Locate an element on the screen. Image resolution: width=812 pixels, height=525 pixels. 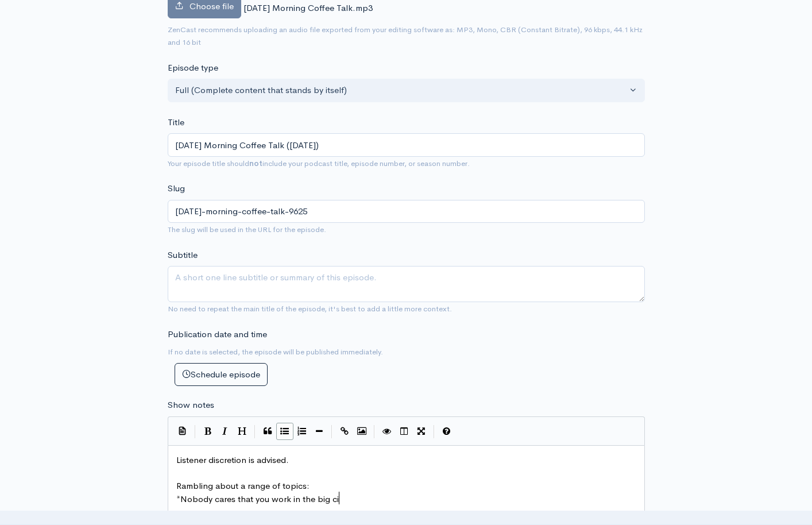
span: Choose file is located at coordinates (211, 6).